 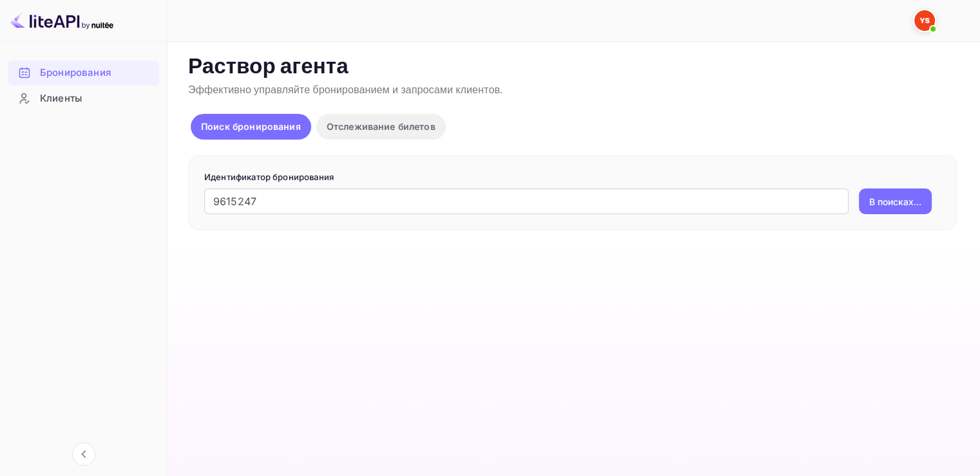 What do you see at coordinates (83, 98) in the screenshot?
I see `div: Клиенты` at bounding box center [83, 98].